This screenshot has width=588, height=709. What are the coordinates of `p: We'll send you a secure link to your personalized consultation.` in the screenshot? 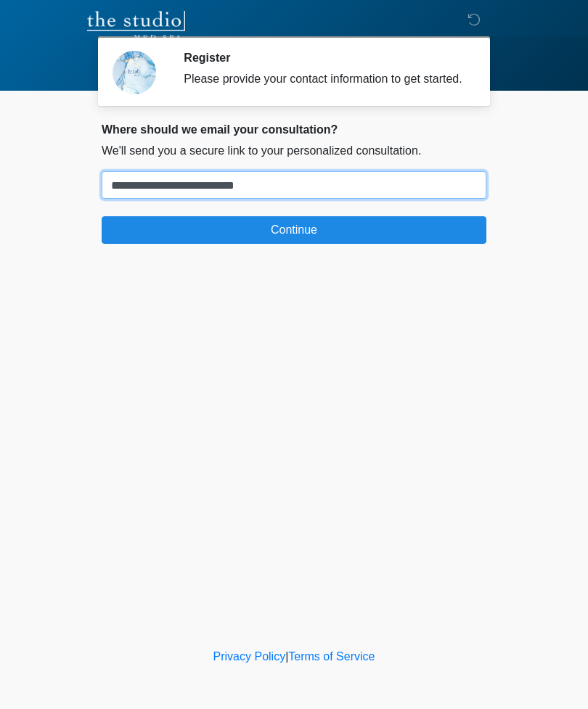 It's located at (294, 151).